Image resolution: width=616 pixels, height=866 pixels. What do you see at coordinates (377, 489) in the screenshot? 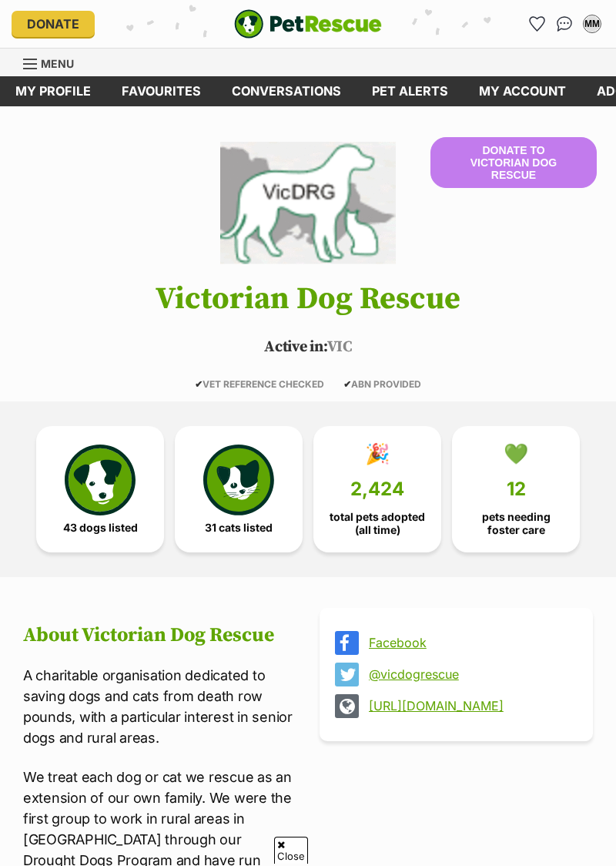
I see `a: 🎉 2,424 total pets adopted (all time)` at bounding box center [377, 489].